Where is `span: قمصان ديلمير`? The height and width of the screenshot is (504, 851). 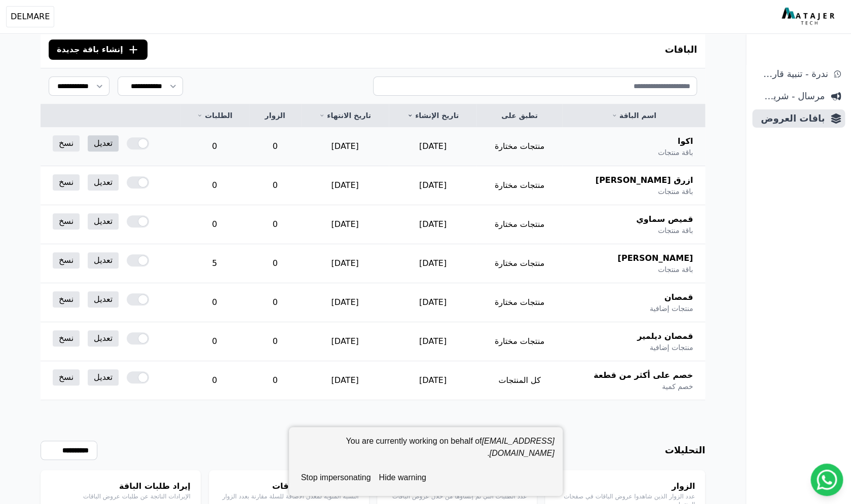
span: قمصان ديلمير is located at coordinates (665, 336).